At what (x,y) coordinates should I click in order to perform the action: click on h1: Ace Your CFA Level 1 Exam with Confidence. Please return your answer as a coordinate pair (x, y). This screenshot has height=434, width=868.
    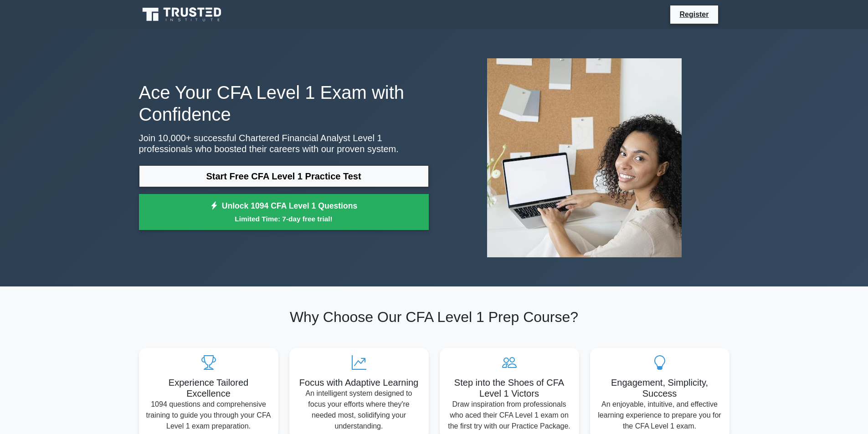
    Looking at the image, I should click on (284, 103).